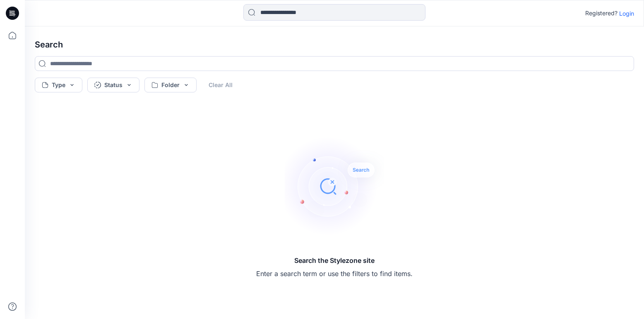 The height and width of the screenshot is (319, 644). Describe the element at coordinates (335, 186) in the screenshot. I see `img: Search the Stylezone site` at that location.